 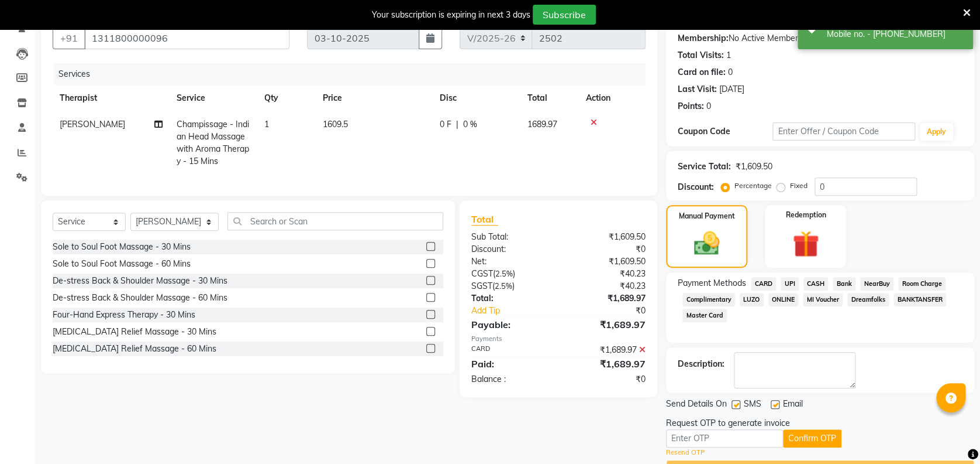 What do you see at coordinates (550, 98) in the screenshot?
I see `th: Total` at bounding box center [550, 98].